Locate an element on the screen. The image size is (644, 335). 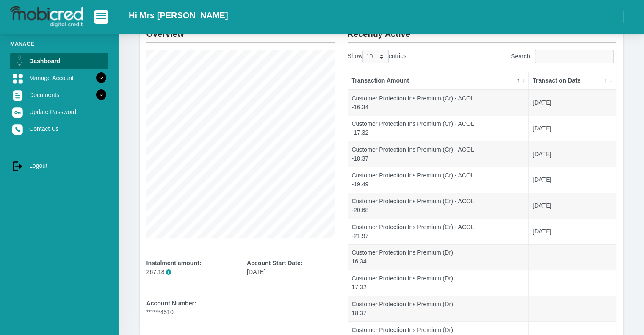
th: Transaction Amount: activate to sort column descending is located at coordinates (439, 81).